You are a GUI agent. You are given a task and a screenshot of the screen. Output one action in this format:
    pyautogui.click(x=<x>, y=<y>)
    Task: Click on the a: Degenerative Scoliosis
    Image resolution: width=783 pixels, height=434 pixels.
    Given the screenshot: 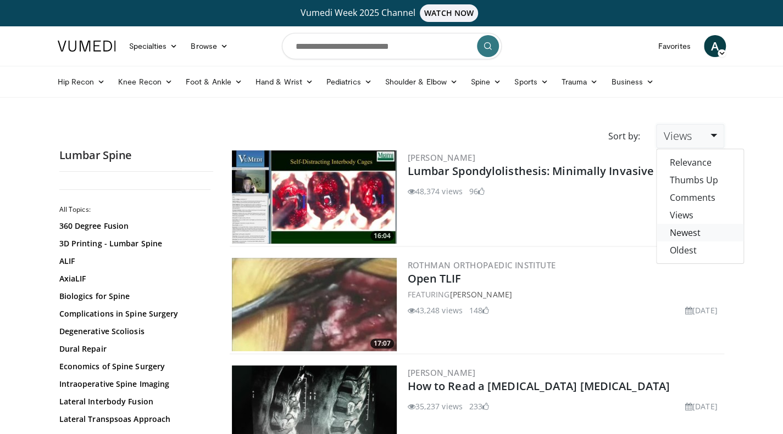 What is the action you would take?
    pyautogui.click(x=133, y=332)
    